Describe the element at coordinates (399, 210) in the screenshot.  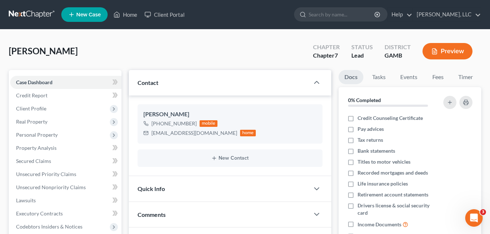
I see `span: Drivers license & social security card` at that location.